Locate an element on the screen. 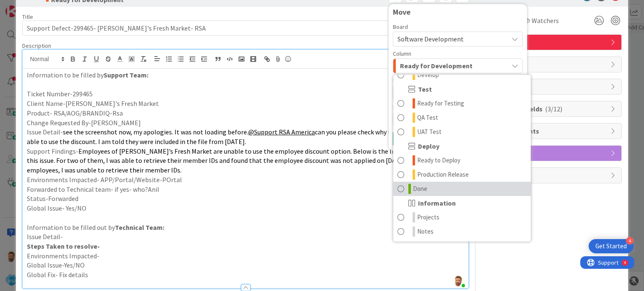 The image size is (644, 291). span: Ready for Development is located at coordinates (436, 66).